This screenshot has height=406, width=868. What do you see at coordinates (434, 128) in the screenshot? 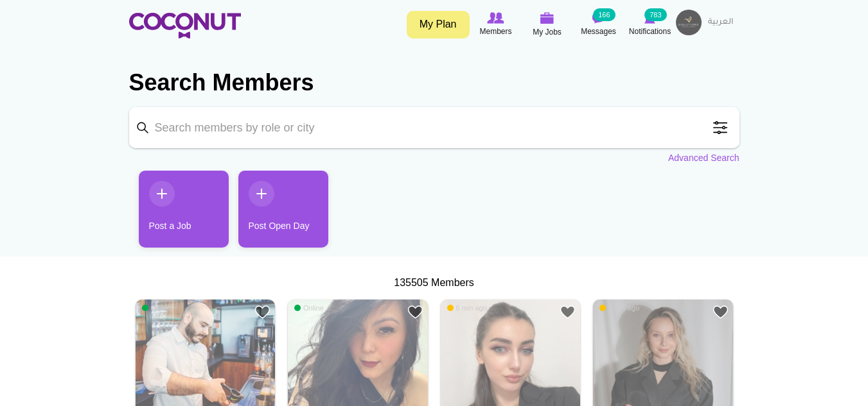
I see `input: Search members by role or city` at bounding box center [434, 128].